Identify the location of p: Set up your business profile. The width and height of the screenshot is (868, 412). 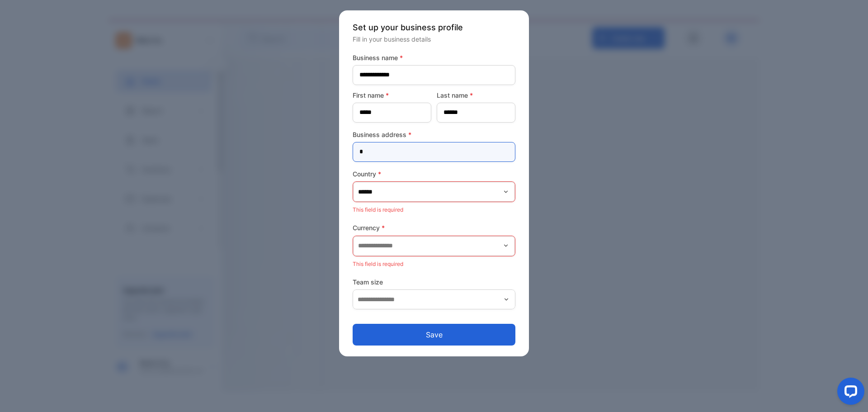
(434, 27).